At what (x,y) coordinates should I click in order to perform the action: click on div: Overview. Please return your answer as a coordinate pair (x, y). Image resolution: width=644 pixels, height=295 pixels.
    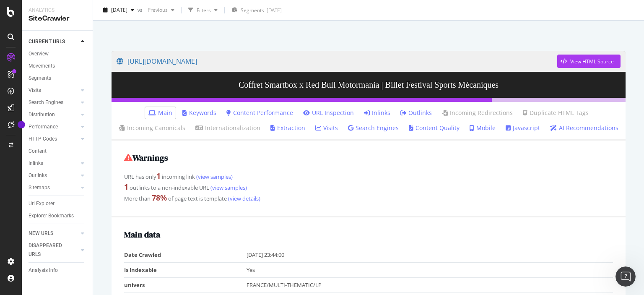
    Looking at the image, I should click on (39, 54).